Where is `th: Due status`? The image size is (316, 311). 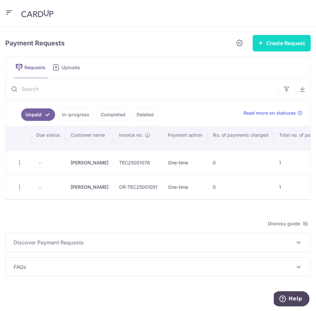
th: Due status is located at coordinates (48, 139).